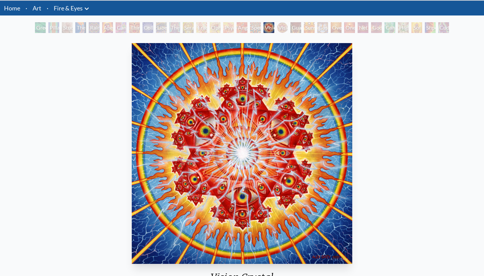  I want to click on div: Sunyata, so click(309, 28).